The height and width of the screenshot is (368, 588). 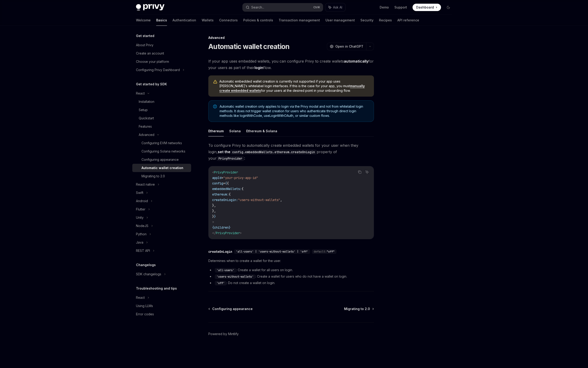 What do you see at coordinates (146, 102) in the screenshot?
I see `div: Installation` at bounding box center [146, 102].